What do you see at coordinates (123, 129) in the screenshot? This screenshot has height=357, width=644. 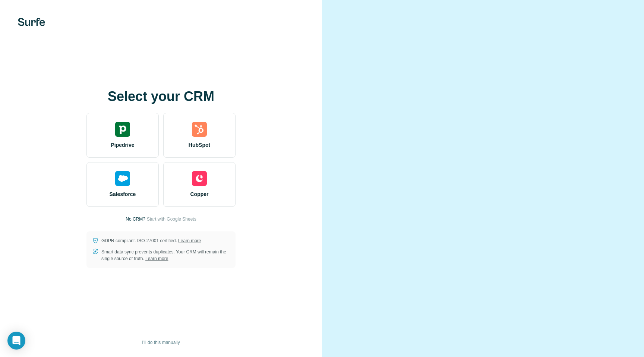 I see `img: pipedrive's logo` at bounding box center [123, 129].